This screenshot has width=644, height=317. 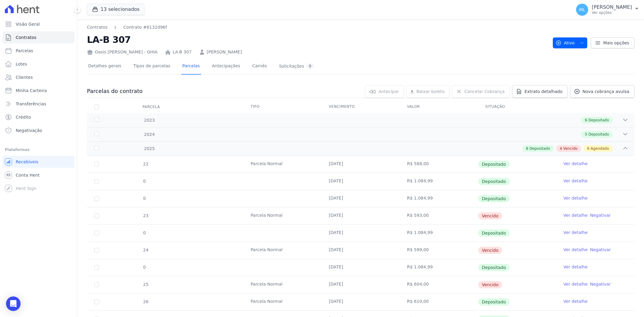 What do you see at coordinates (226, 66) in the screenshot?
I see `a: Antecipações` at bounding box center [226, 66].